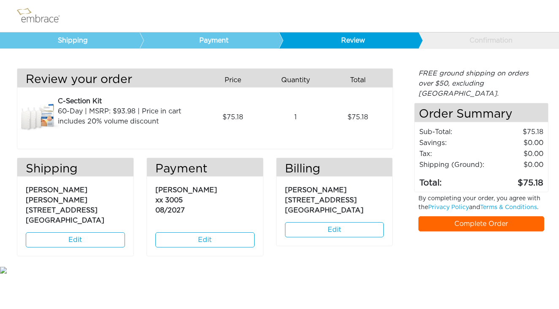 The width and height of the screenshot is (559, 309). Describe the element at coordinates (448, 208) in the screenshot. I see `a: Privacy Policy` at that location.